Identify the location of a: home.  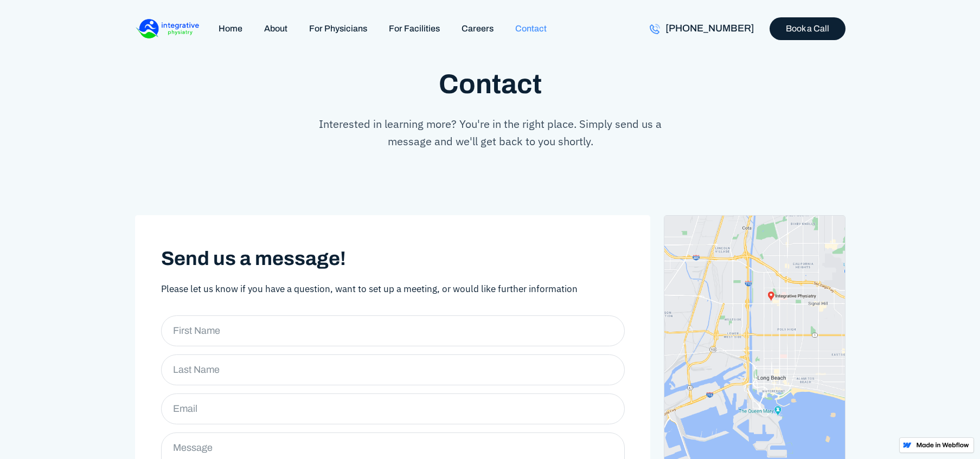
(168, 29).